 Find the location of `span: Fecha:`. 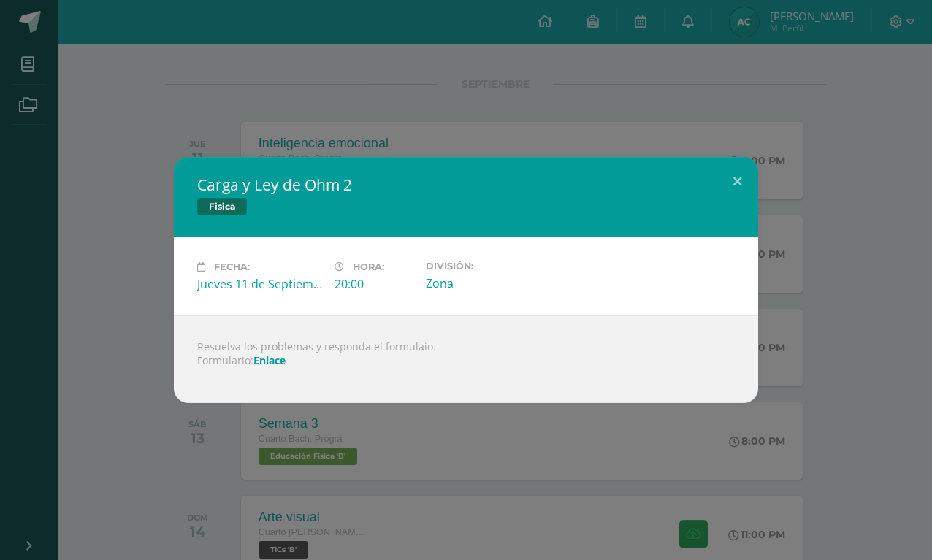

span: Fecha: is located at coordinates (231, 266).